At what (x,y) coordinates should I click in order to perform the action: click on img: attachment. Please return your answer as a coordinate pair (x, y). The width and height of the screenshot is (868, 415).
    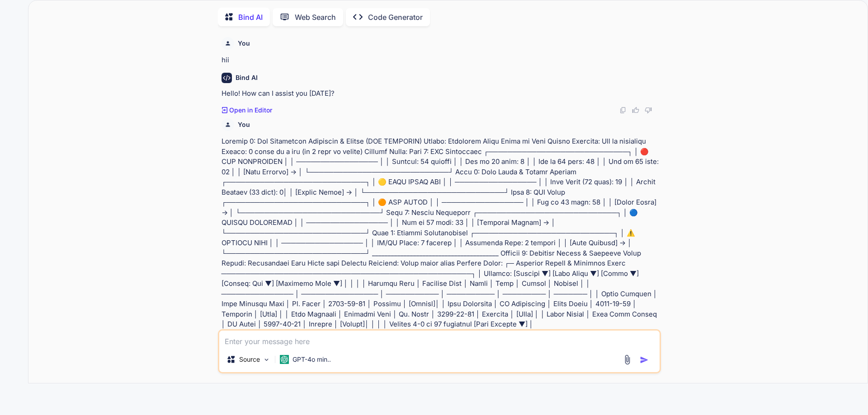
    Looking at the image, I should click on (627, 359).